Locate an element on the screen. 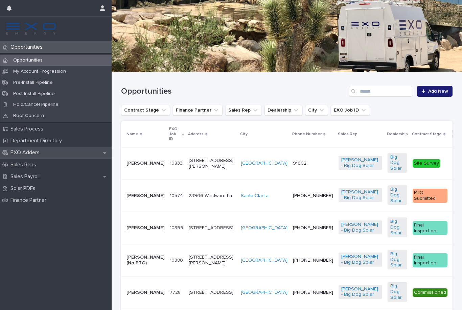 This screenshot has height=310, width=462. p: Sales Reps is located at coordinates (25, 165).